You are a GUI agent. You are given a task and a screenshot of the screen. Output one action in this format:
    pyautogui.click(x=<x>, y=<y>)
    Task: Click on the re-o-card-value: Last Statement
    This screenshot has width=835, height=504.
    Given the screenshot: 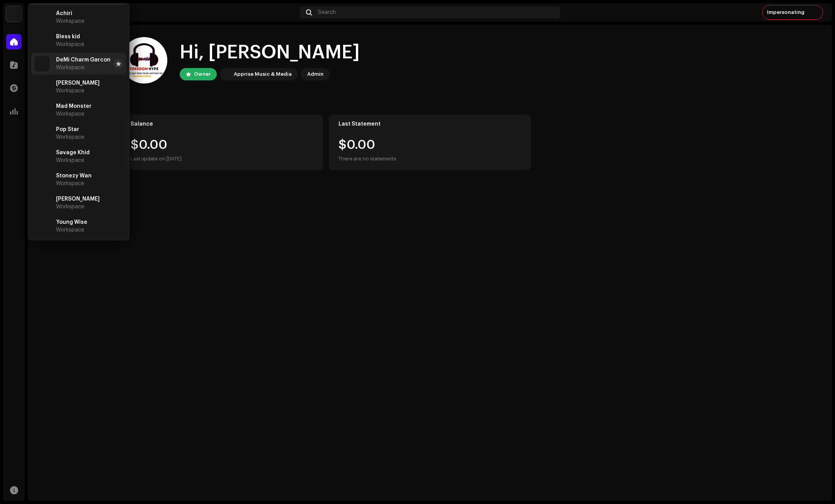 What is the action you would take?
    pyautogui.click(x=430, y=142)
    